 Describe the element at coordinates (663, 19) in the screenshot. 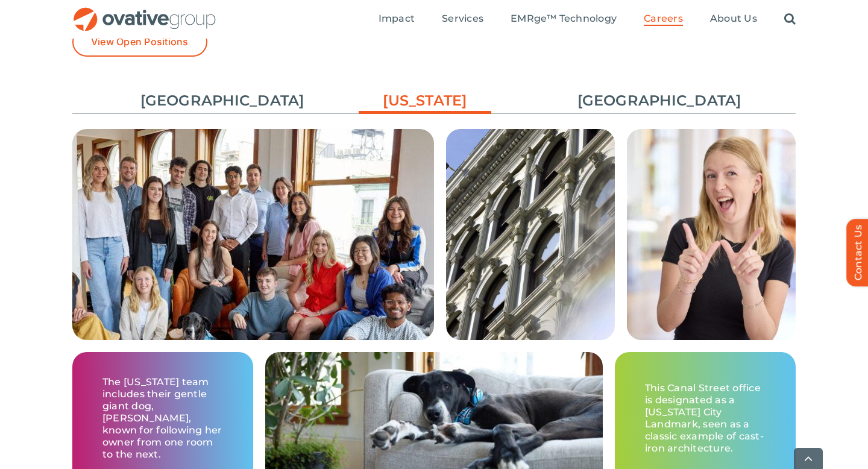

I see `span: Careers` at that location.